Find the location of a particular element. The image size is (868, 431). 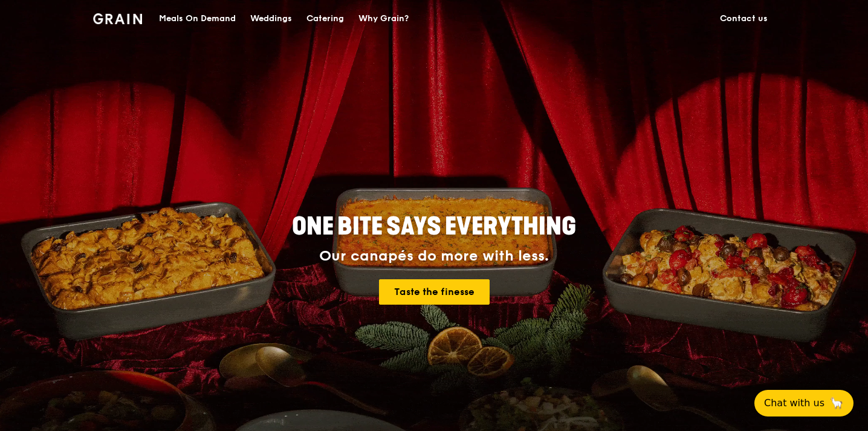

span: Chat with us is located at coordinates (794, 404).